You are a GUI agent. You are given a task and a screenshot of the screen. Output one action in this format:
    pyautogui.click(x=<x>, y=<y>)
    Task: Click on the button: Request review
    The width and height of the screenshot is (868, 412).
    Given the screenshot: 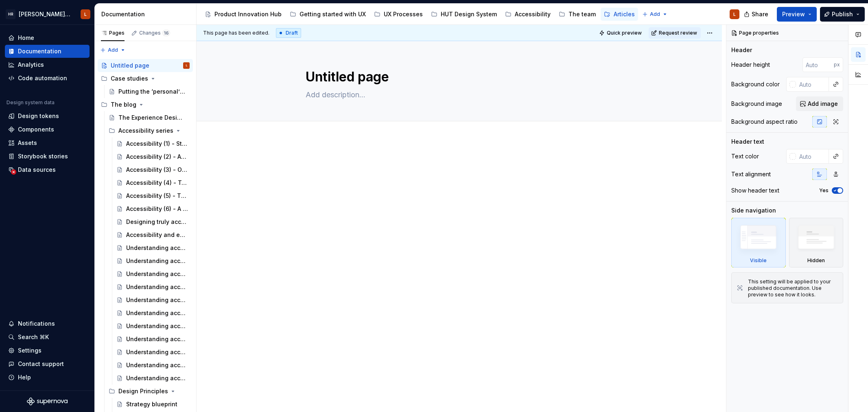 What is the action you would take?
    pyautogui.click(x=675, y=33)
    